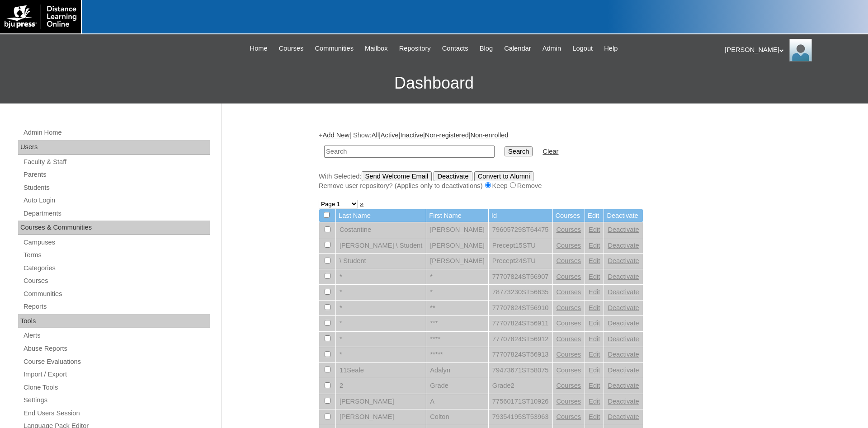 This screenshot has width=868, height=428. Describe the element at coordinates (520, 386) in the screenshot. I see `td: Grade2` at that location.